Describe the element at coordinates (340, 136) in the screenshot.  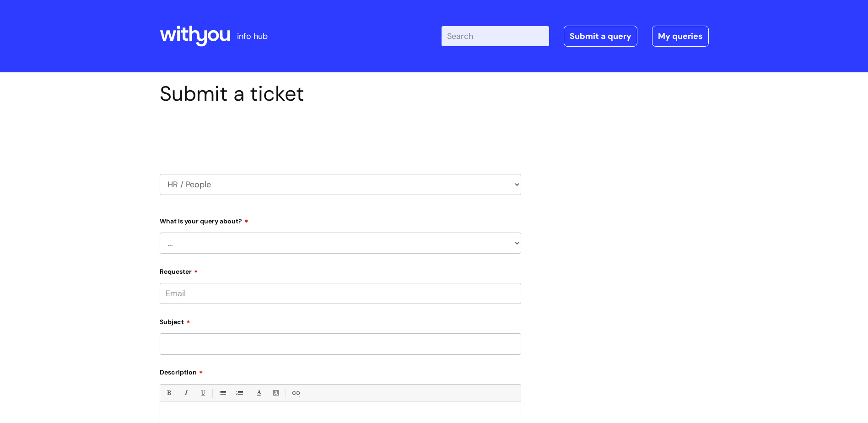
I see `h2: Select issue type` at that location.